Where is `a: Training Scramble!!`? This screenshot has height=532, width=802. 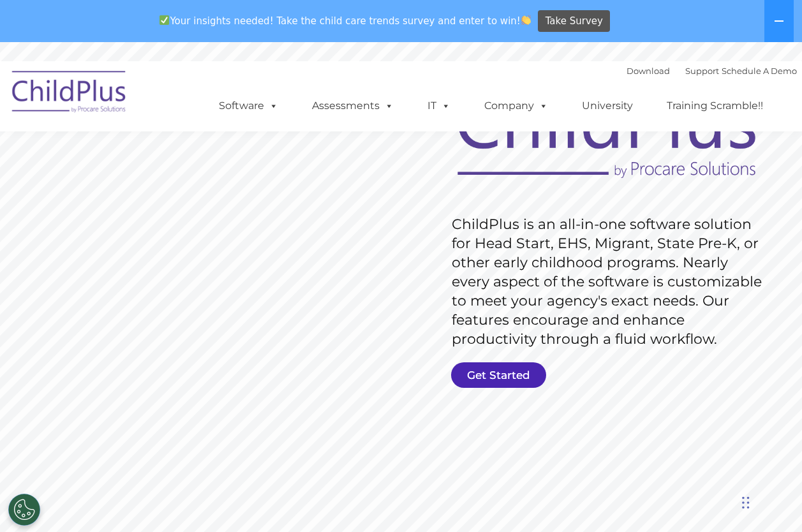
a: Training Scramble!! is located at coordinates (714, 106).